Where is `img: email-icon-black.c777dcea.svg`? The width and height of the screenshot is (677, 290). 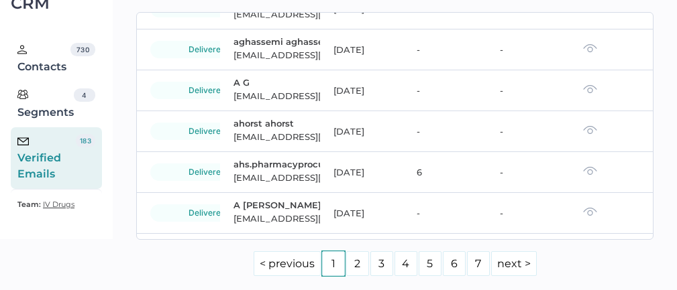 img: email-icon-black.c777dcea.svg is located at coordinates (23, 141).